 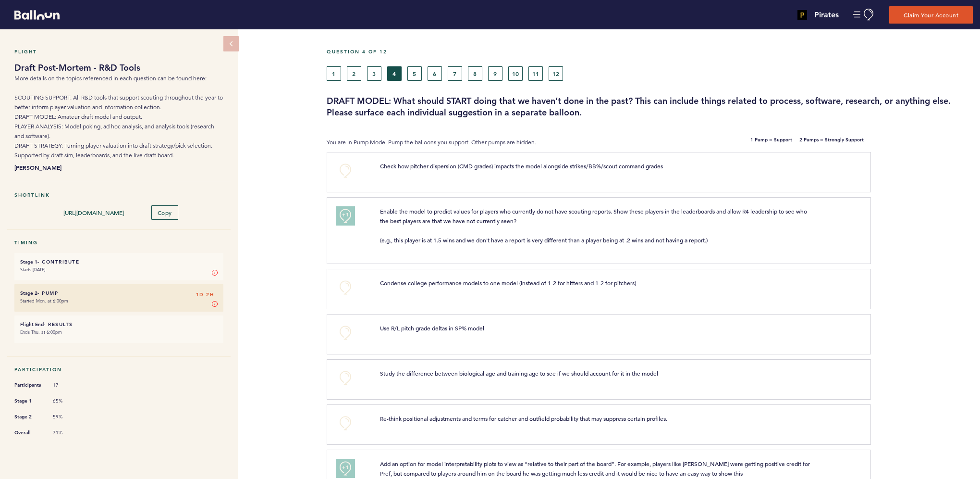 I want to click on a: Balloon, so click(x=33, y=14).